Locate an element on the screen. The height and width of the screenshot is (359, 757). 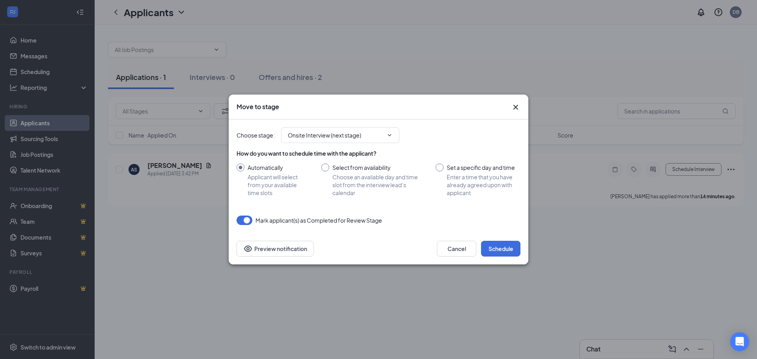
div: How do you want to schedule time with the applicant? is located at coordinates (378, 153).